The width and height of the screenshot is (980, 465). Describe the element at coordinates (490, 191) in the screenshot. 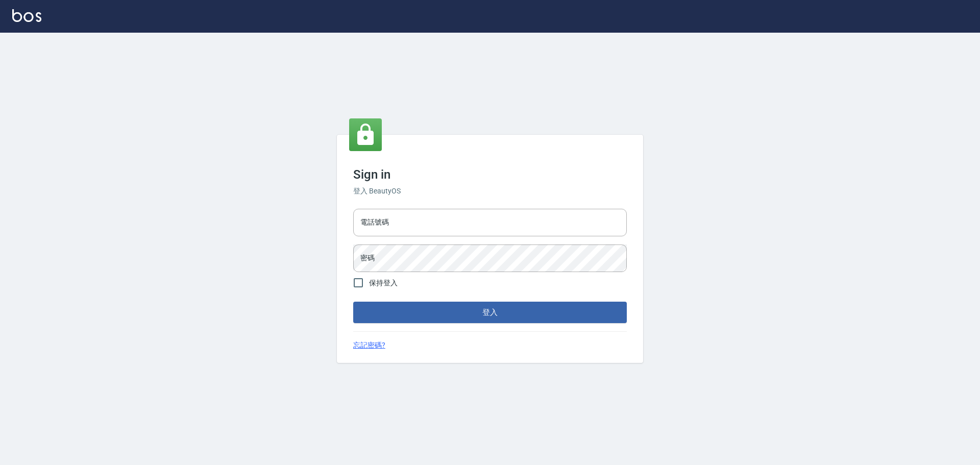

I see `h6: 登入 BeautyOS` at that location.